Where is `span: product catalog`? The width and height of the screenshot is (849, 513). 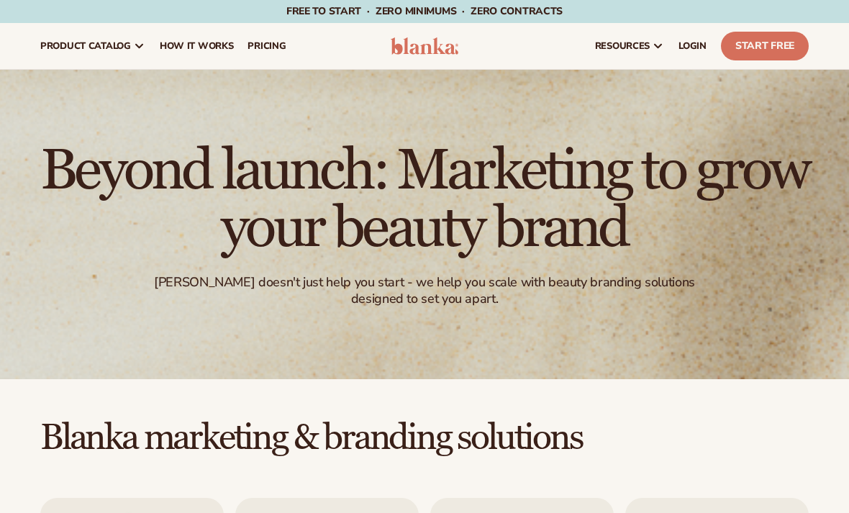 span: product catalog is located at coordinates (86, 46).